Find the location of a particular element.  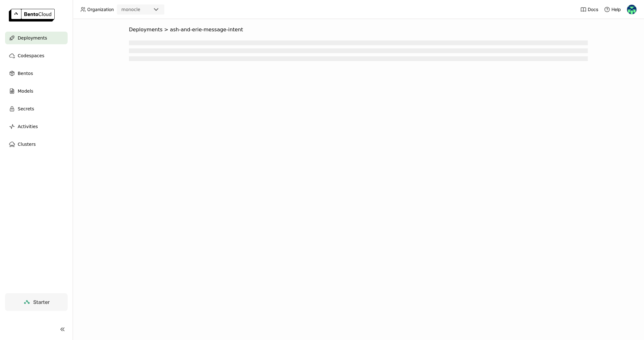

span: Bentos is located at coordinates (25, 73).